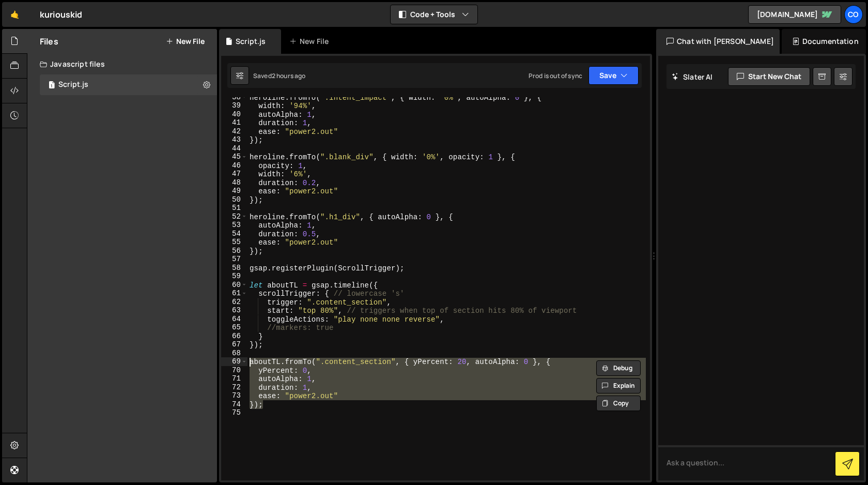 The width and height of the screenshot is (868, 485). I want to click on div: 63, so click(234, 311).